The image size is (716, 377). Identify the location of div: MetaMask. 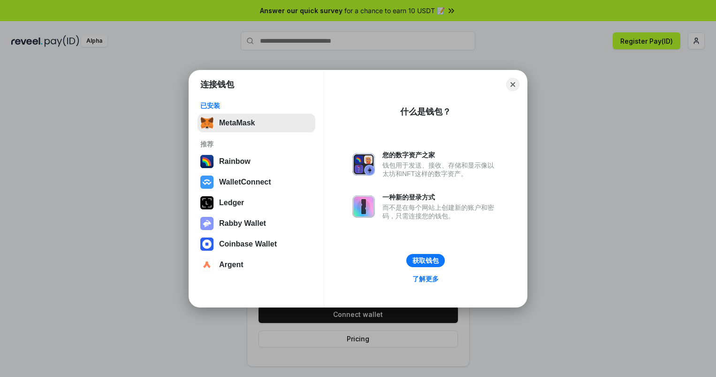
(237, 123).